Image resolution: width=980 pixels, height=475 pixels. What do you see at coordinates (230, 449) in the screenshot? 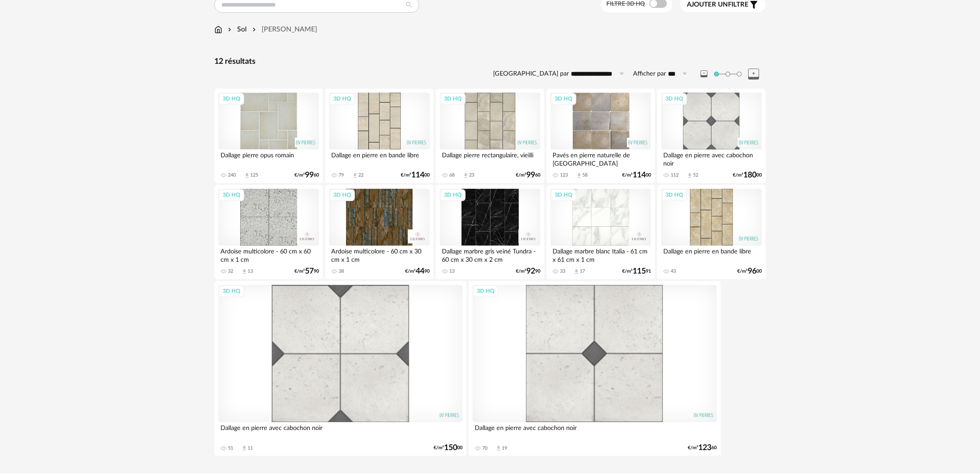
I see `div: 51` at bounding box center [230, 449].